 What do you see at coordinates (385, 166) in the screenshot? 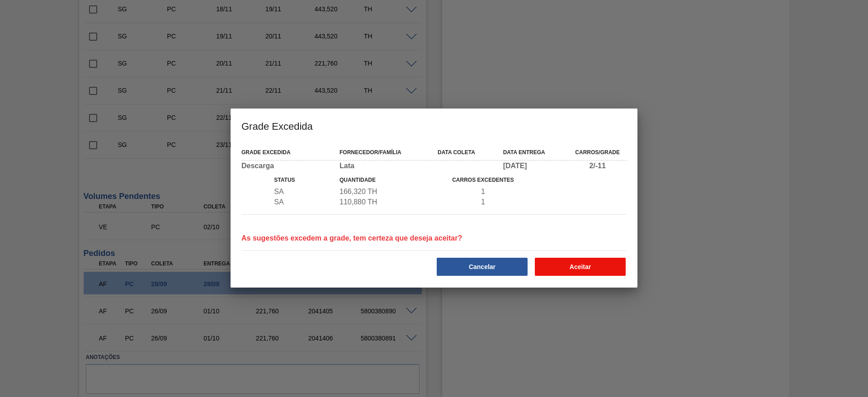
I see `div: Lata` at bounding box center [385, 166].